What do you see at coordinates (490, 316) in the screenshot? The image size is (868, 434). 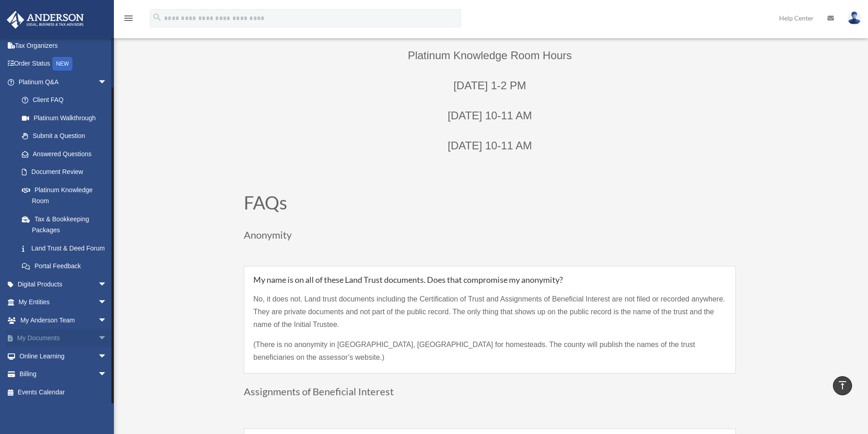 I see `p: No, it does not. Land trust documents including the Certification of Trust and Assignments of Ben...` at bounding box center [490, 316].